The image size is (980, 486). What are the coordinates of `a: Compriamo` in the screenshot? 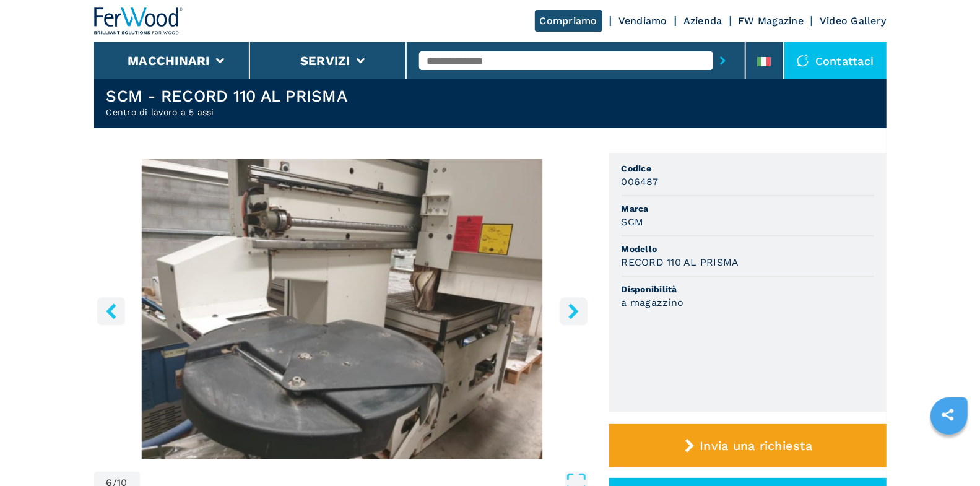 It's located at (568, 20).